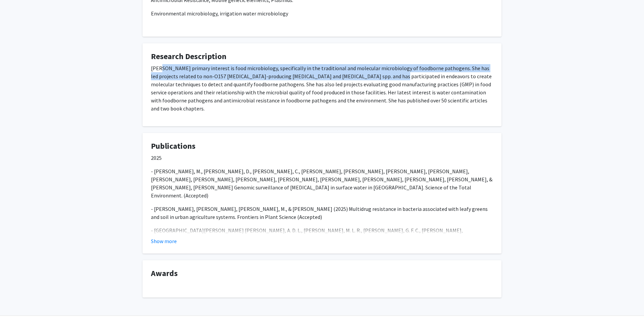  I want to click on h4: Awards, so click(322, 273).